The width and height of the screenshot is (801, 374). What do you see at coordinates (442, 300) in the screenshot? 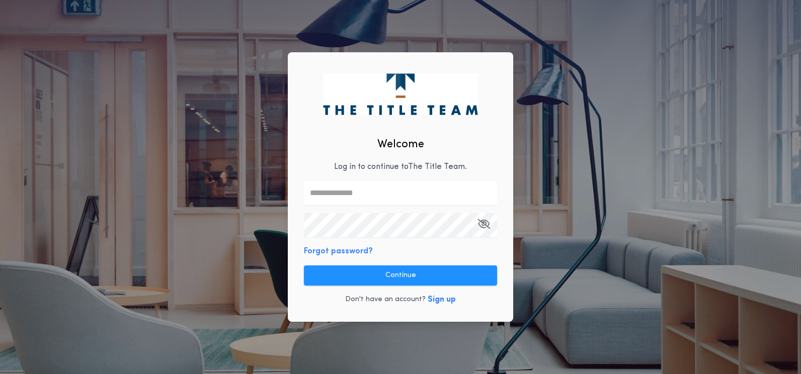
I see `button: Sign up` at bounding box center [442, 300].